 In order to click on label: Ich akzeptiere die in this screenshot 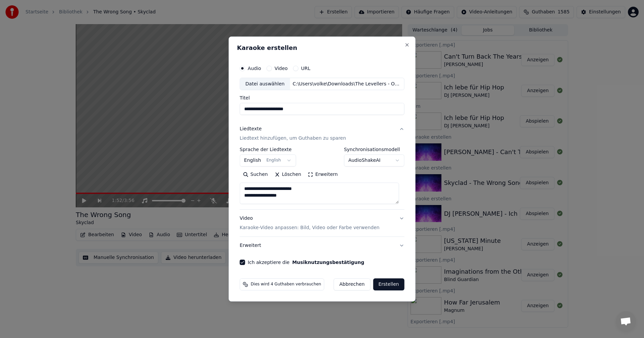, I will do `click(306, 262)`.